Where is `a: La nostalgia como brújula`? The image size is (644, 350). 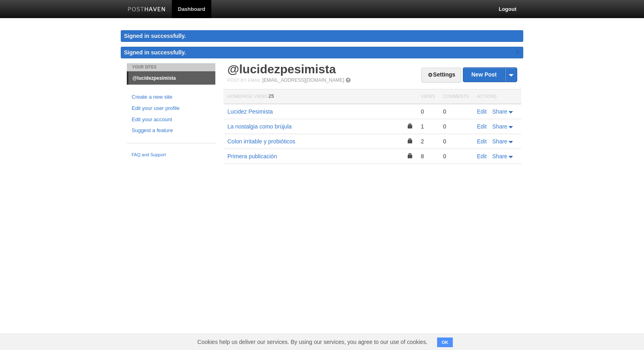 a: La nostalgia como brújula is located at coordinates (260, 127).